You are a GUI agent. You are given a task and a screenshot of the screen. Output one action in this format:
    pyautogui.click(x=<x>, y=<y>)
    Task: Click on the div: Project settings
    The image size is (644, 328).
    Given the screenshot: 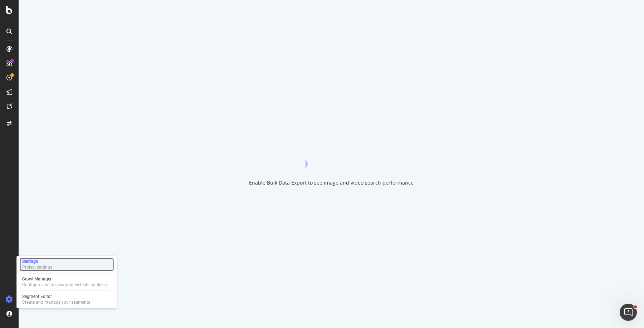 What is the action you would take?
    pyautogui.click(x=37, y=268)
    